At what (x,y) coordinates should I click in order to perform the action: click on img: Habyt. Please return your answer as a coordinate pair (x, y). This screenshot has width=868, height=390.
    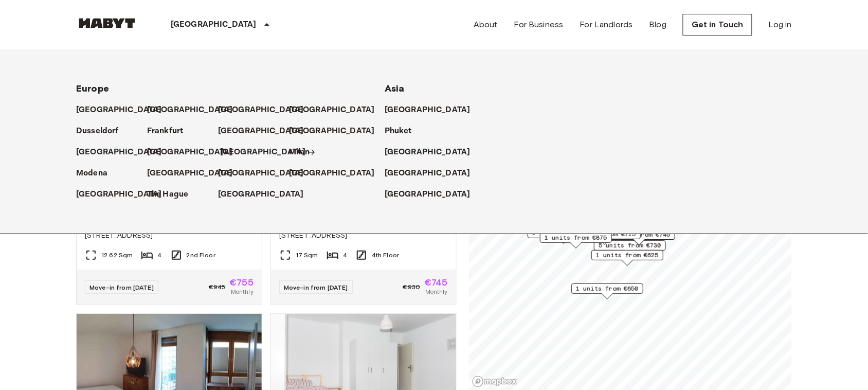
    Looking at the image, I should click on (107, 23).